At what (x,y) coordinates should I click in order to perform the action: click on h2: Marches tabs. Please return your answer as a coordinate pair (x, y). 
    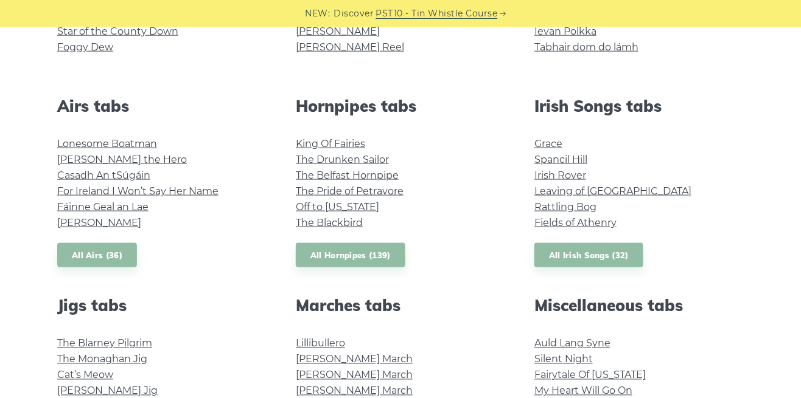
    Looking at the image, I should click on (400, 306).